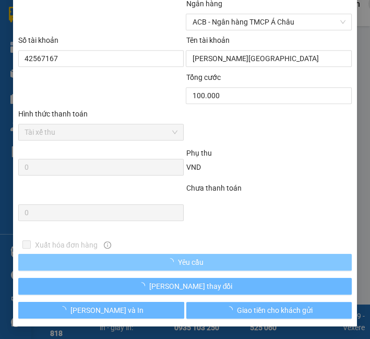  Describe the element at coordinates (203, 77) in the screenshot. I see `span: Tổng cước` at that location.